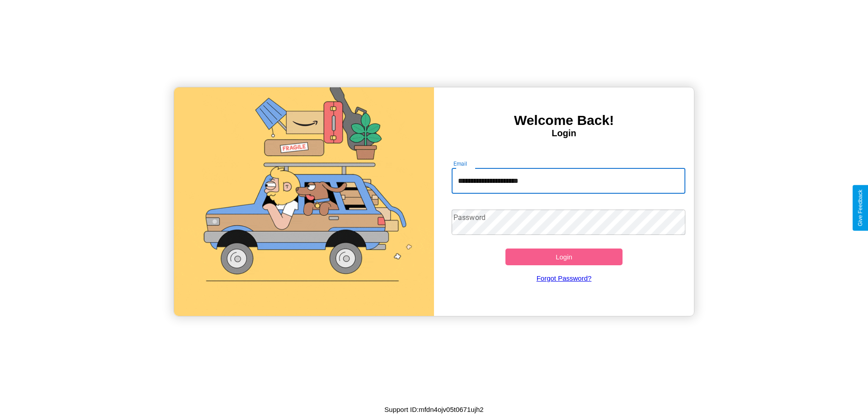 The image size is (868, 416). Describe the element at coordinates (304, 201) in the screenshot. I see `img: gif` at that location.